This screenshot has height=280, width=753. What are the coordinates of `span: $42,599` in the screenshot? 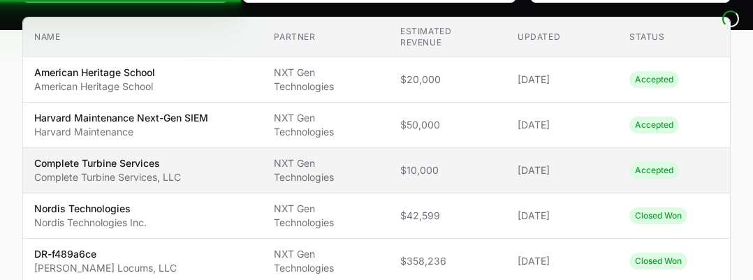 It's located at (448, 216).